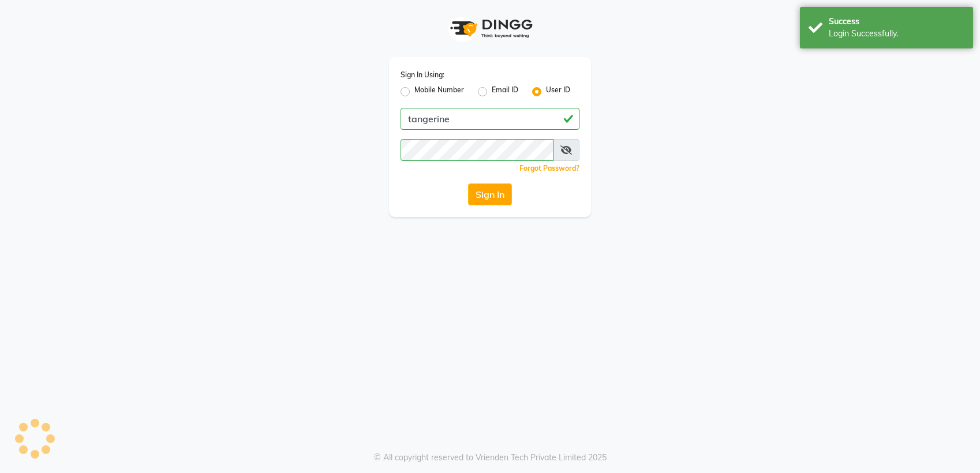 This screenshot has height=473, width=980. What do you see at coordinates (896, 34) in the screenshot?
I see `div: Login Successfully.` at bounding box center [896, 34].